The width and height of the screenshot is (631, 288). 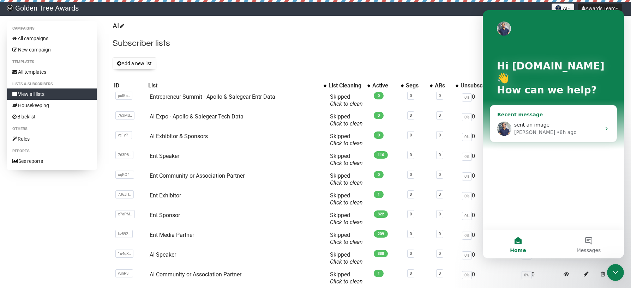 I want to click on li: Reports, so click(x=52, y=151).